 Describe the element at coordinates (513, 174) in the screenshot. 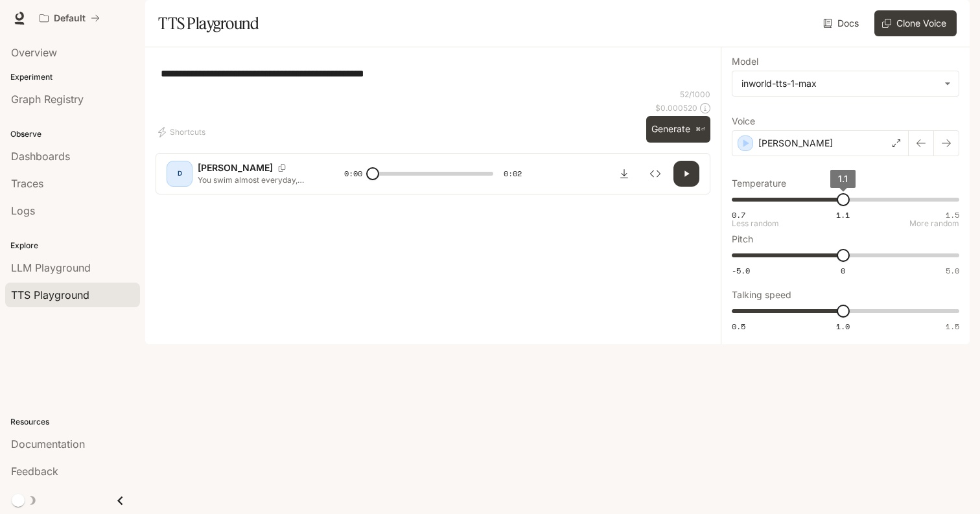

I see `span: 0:02` at that location.